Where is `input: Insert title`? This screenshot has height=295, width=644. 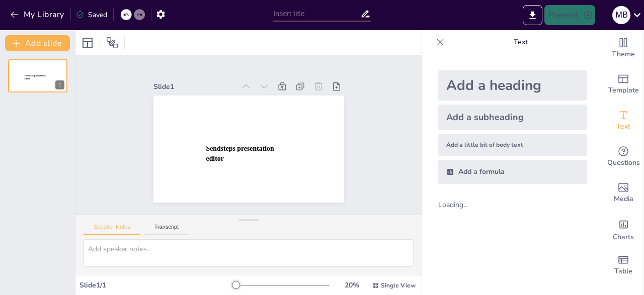 input: Insert title is located at coordinates (316, 13).